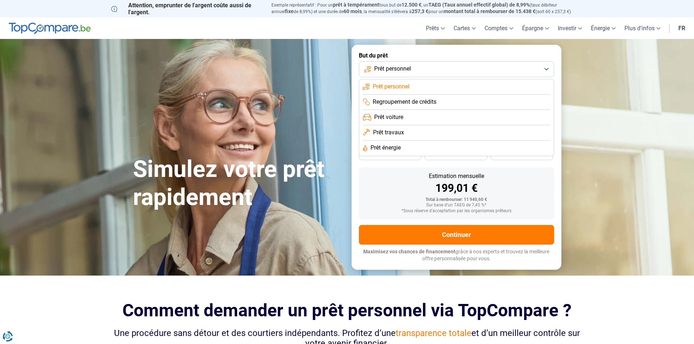 This screenshot has height=344, width=694. I want to click on a: Cartes, so click(464, 28).